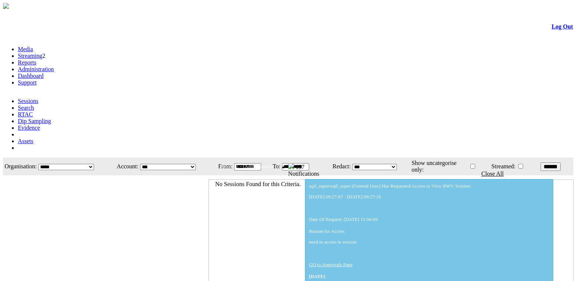 The width and height of the screenshot is (577, 281). Describe the element at coordinates (291, 166) in the screenshot. I see `img: bell25.png` at that location.